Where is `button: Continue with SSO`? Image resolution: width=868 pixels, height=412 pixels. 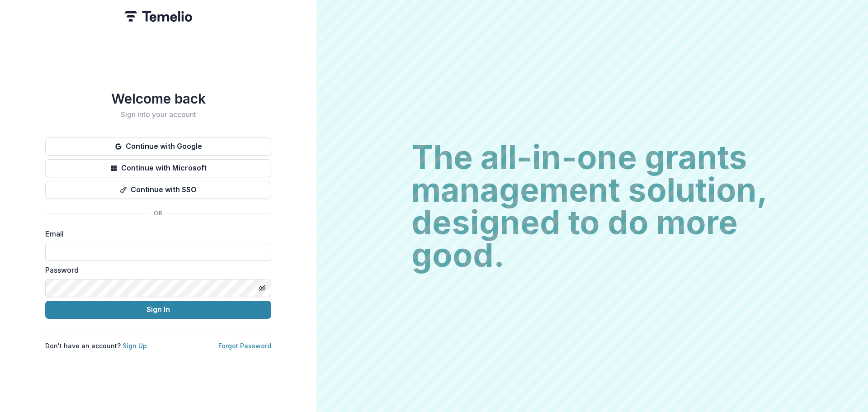 button: Continue with SSO is located at coordinates (158, 190).